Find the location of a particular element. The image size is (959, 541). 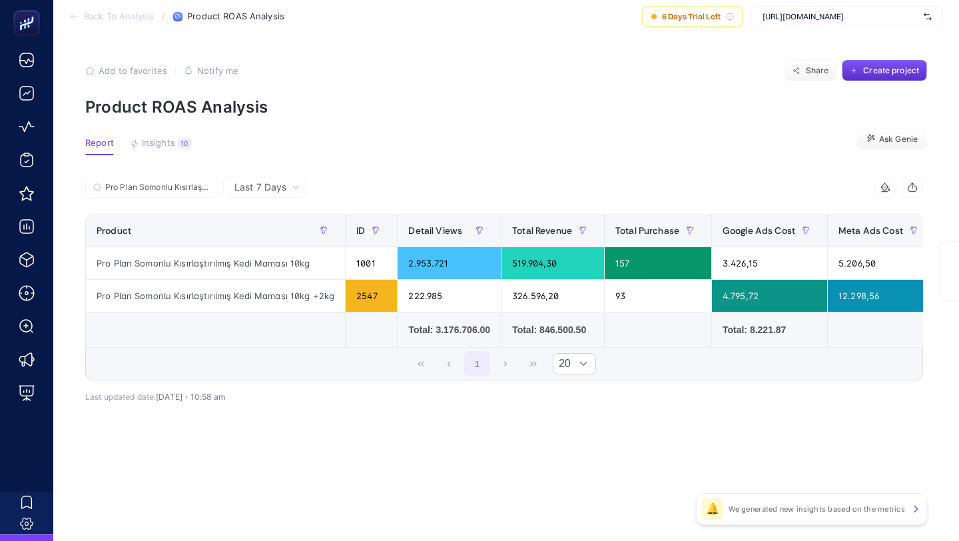

div: 12.298,56 is located at coordinates (881, 296).